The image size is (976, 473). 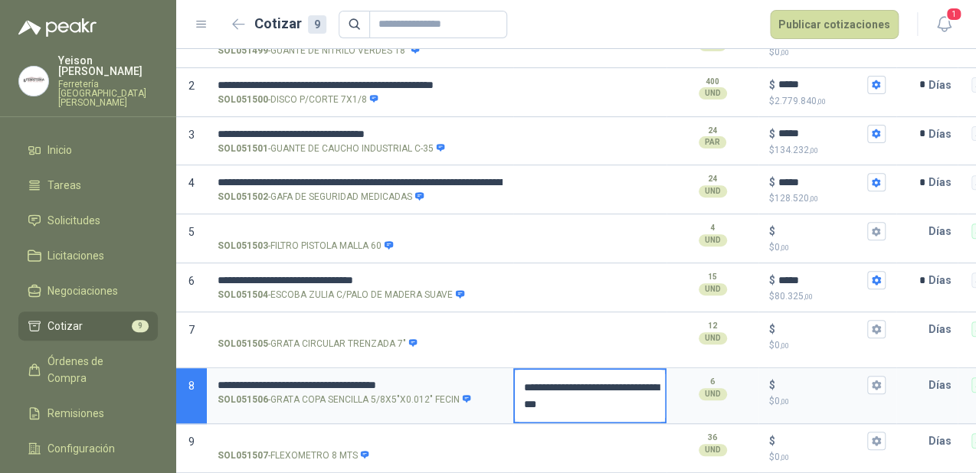 I want to click on button: $$80.325,00, so click(x=876, y=280).